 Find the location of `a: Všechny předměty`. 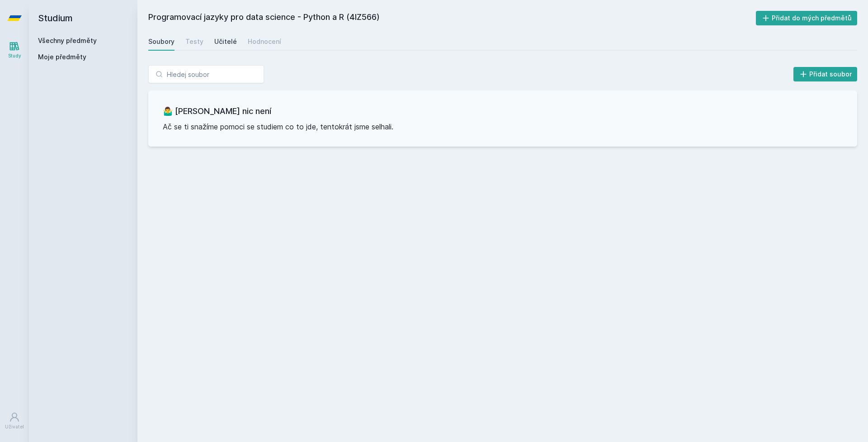

a: Všechny předměty is located at coordinates (67, 40).